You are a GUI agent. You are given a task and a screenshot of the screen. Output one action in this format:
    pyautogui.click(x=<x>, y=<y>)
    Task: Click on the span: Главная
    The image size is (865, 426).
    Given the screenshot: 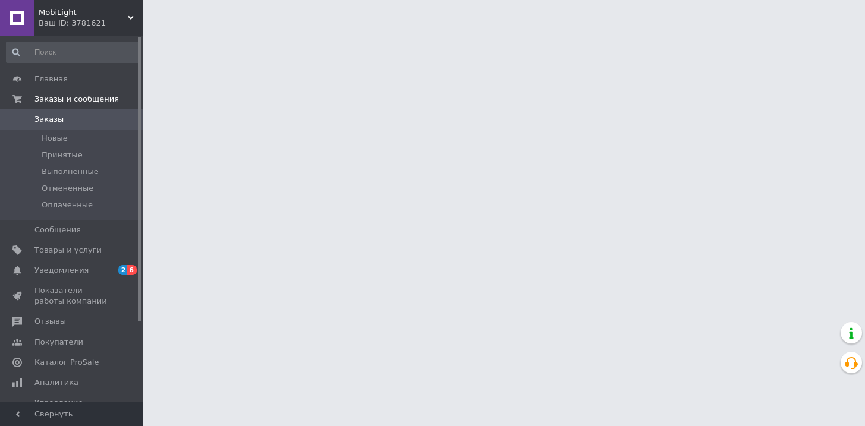 What is the action you would take?
    pyautogui.click(x=51, y=79)
    